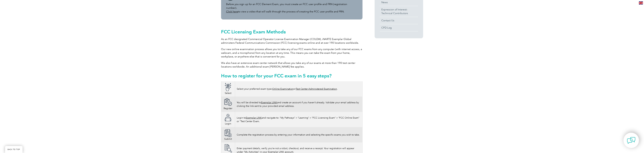 Image resolution: width=644 pixels, height=153 pixels. Describe the element at coordinates (398, 20) in the screenshot. I see `a: Contact Us` at that location.